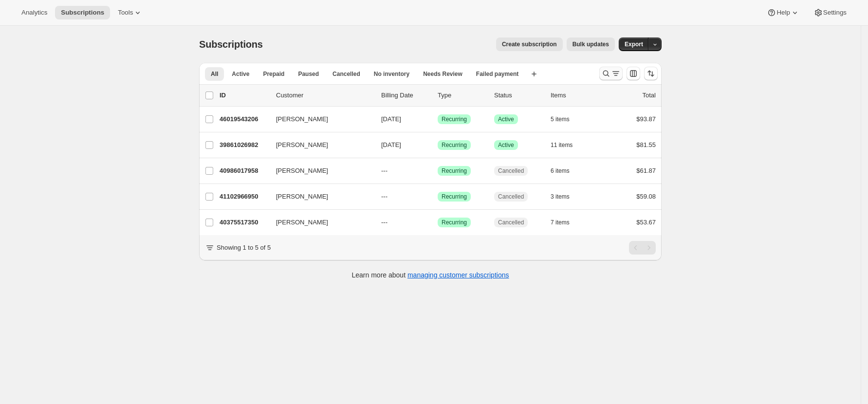 This screenshot has width=868, height=404. Describe the element at coordinates (575, 96) in the screenshot. I see `div: Items` at that location.